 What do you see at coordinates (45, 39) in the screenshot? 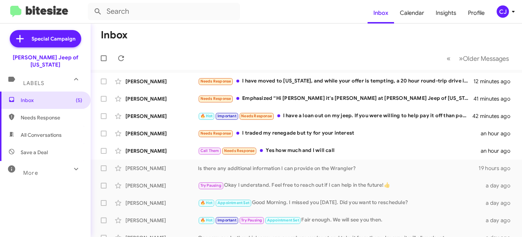
I see `a: Special Campaign` at bounding box center [45, 39].